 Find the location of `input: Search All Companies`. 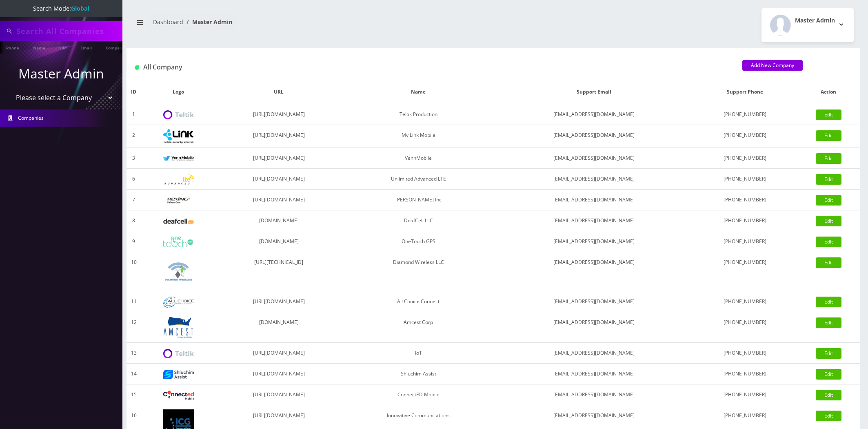

input: Search All Companies is located at coordinates (68, 31).